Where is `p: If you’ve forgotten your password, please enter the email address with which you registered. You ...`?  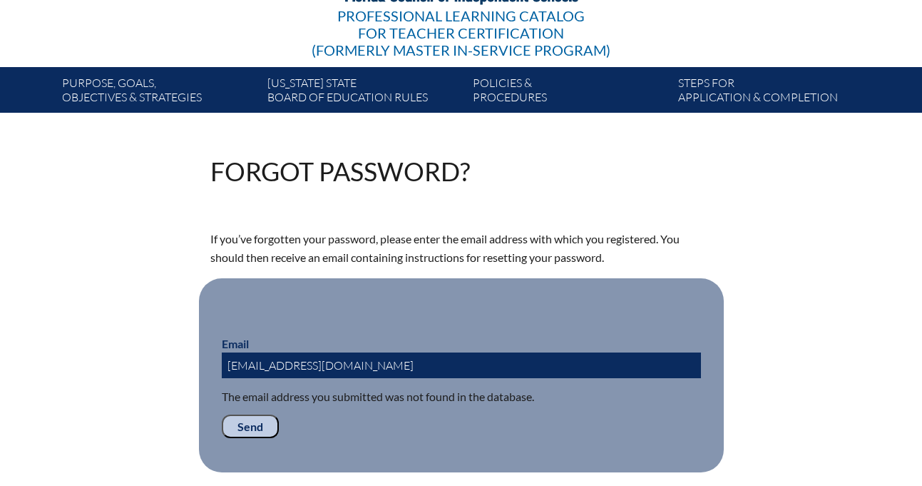
p: If you’ve forgotten your password, please enter the email address with which you registered. You ... is located at coordinates (462, 248).